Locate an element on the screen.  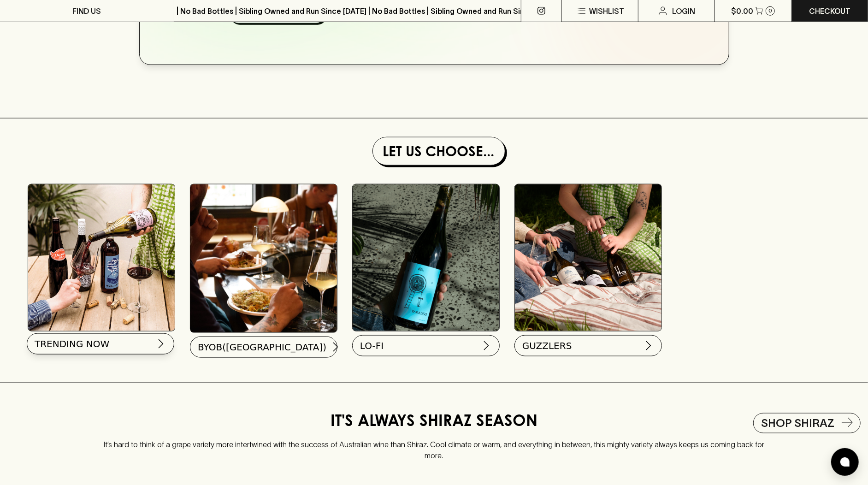
span: TRENDING NOW is located at coordinates (72, 344).